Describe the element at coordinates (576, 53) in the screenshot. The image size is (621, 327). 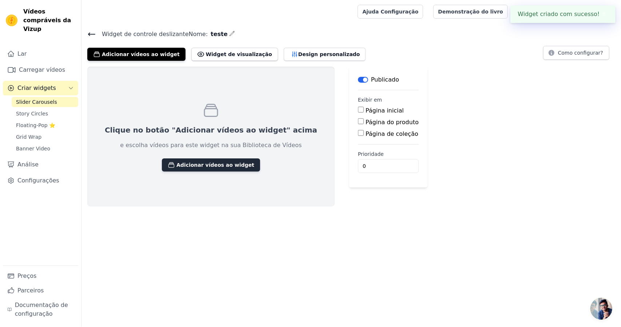
I see `button: Como configurar?` at that location.